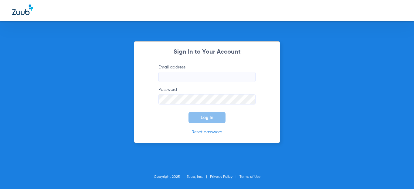  What do you see at coordinates (207, 118) in the screenshot?
I see `span: Log In` at bounding box center [207, 118].